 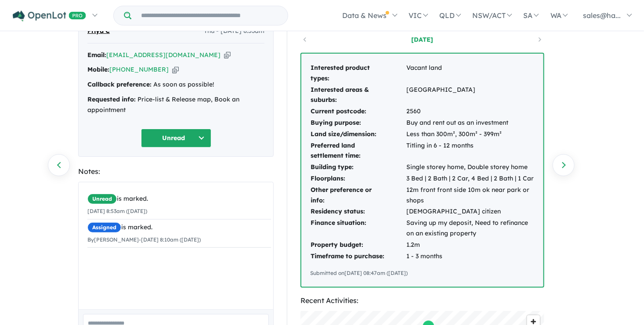 I want to click on td: Other preference or info:, so click(x=358, y=196).